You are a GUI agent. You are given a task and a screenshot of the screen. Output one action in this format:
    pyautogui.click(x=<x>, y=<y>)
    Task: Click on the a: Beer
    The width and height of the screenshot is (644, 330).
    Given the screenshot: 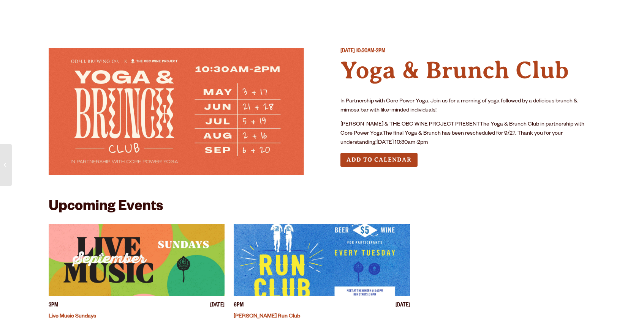 What is the action you would take?
    pyautogui.click(x=70, y=14)
    